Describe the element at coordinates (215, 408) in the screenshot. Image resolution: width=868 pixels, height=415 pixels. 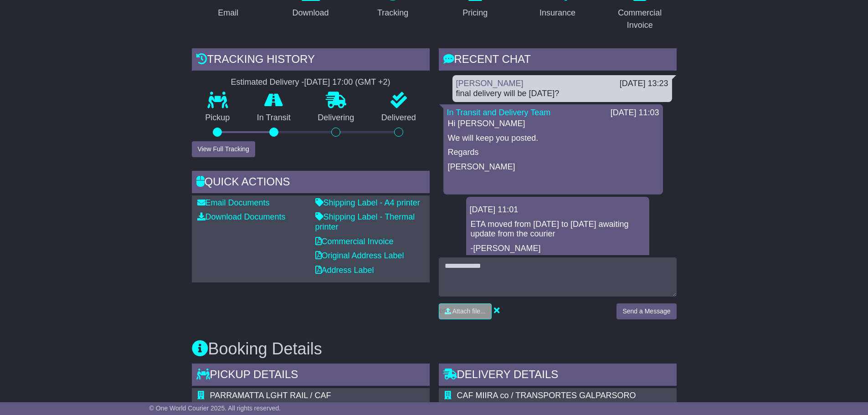
I see `span: © One World Courier 2025. All rights reserved.` at that location.